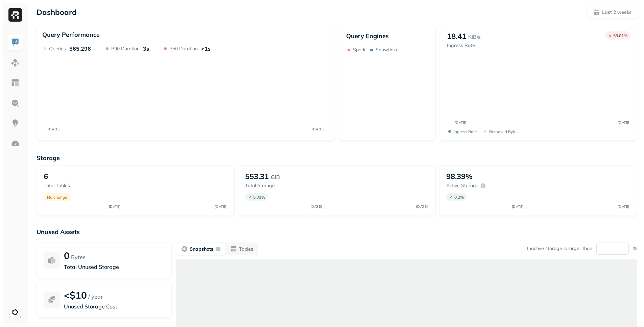  What do you see at coordinates (15, 42) in the screenshot?
I see `img: Dashboard` at bounding box center [15, 42].